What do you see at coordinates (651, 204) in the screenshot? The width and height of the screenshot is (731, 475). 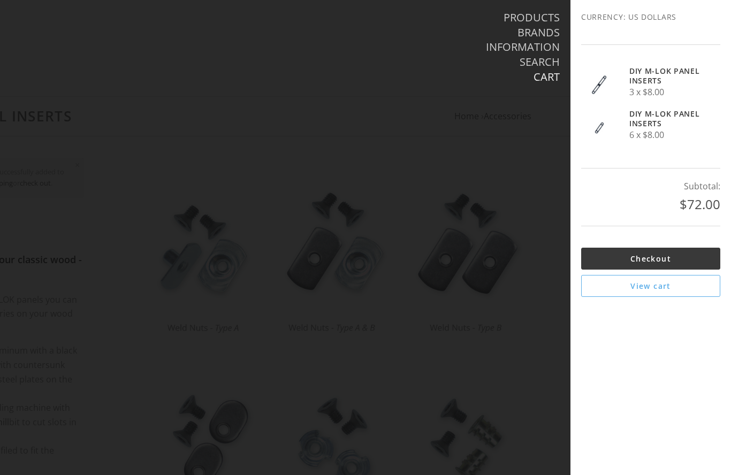 I see `div: $72.00` at bounding box center [651, 204].